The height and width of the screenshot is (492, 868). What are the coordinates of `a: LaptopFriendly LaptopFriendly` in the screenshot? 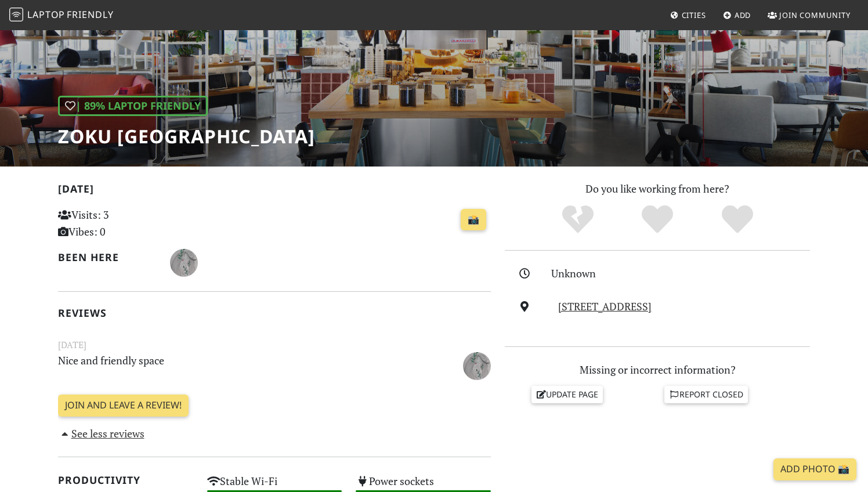 It's located at (62, 15).